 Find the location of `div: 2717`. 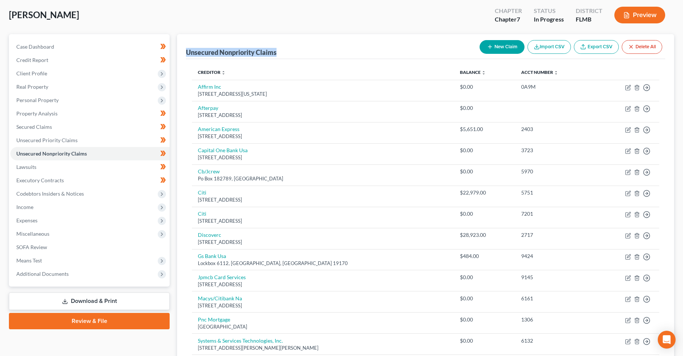

div: 2717 is located at coordinates (555, 235).